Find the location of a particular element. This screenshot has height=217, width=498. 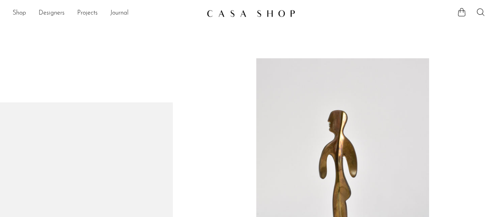

a: Shop is located at coordinates (19, 13).